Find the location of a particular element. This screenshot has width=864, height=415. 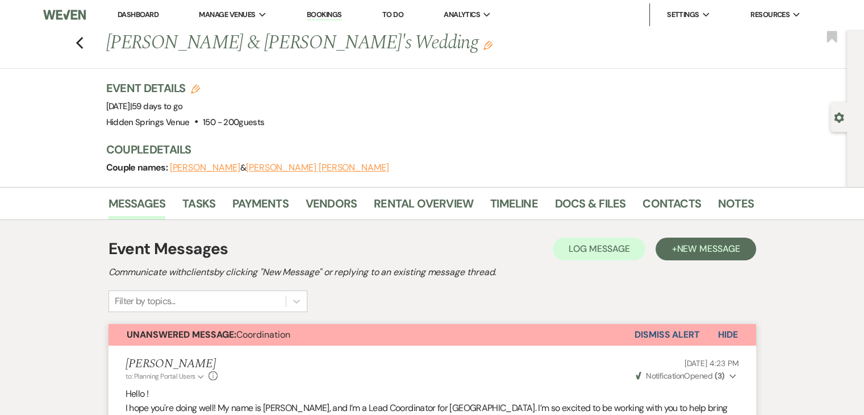

button: to: Planning Portal Users is located at coordinates (166, 376).